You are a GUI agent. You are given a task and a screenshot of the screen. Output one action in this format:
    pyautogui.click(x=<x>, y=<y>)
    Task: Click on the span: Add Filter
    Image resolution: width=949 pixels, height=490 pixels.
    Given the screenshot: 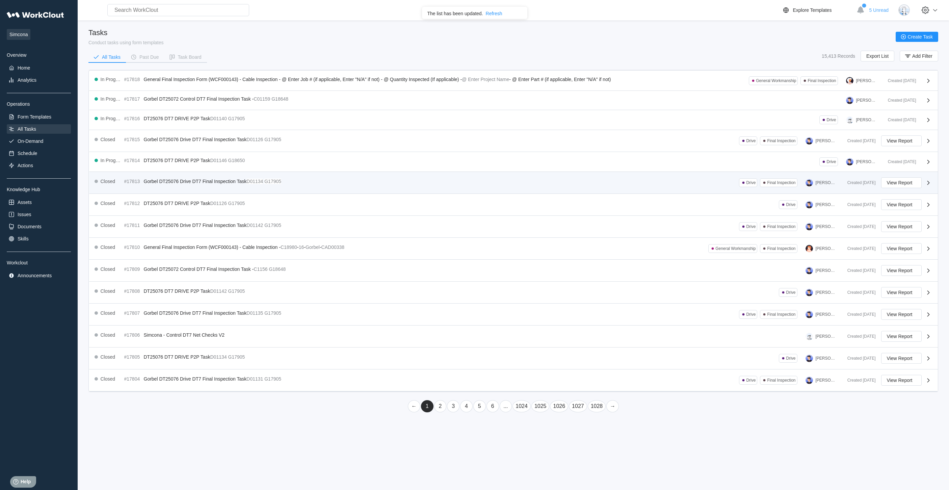 What is the action you would take?
    pyautogui.click(x=923, y=56)
    